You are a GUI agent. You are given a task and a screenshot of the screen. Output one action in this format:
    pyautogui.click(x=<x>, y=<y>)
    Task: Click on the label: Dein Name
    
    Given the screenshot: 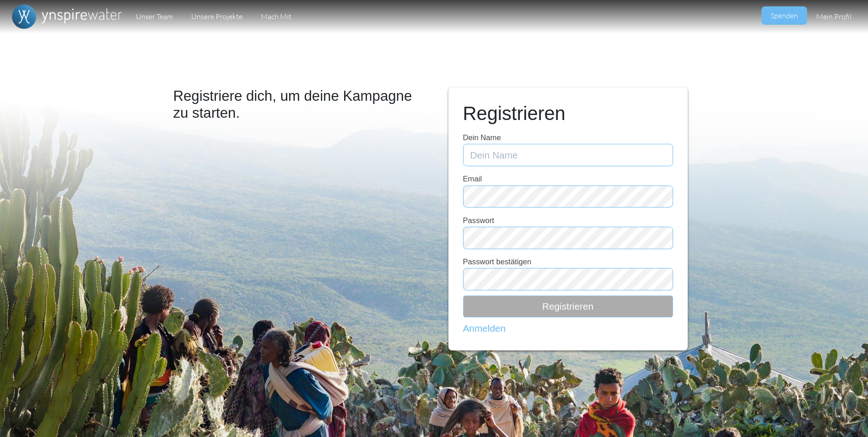 What is the action you would take?
    pyautogui.click(x=482, y=138)
    